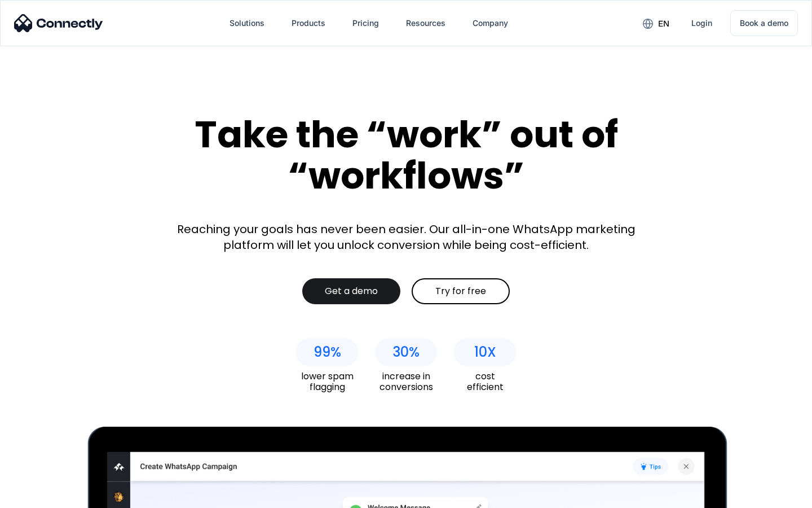 The width and height of the screenshot is (812, 508). Describe the element at coordinates (327, 382) in the screenshot. I see `div: lower spam flagging` at that location.